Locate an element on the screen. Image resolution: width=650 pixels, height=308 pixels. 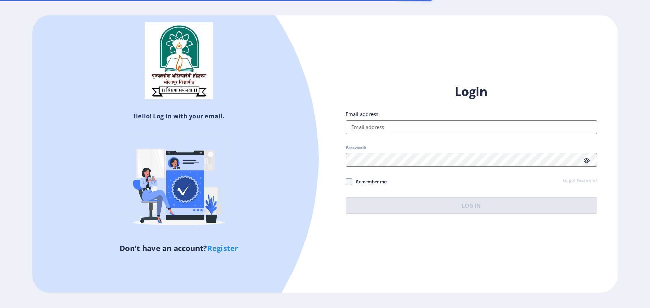
img: Verified-rafiki.svg is located at coordinates (179, 183).